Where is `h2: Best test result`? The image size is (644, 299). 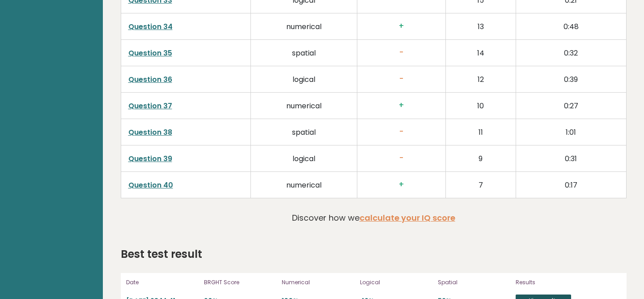
h2: Best test result is located at coordinates (162, 254).